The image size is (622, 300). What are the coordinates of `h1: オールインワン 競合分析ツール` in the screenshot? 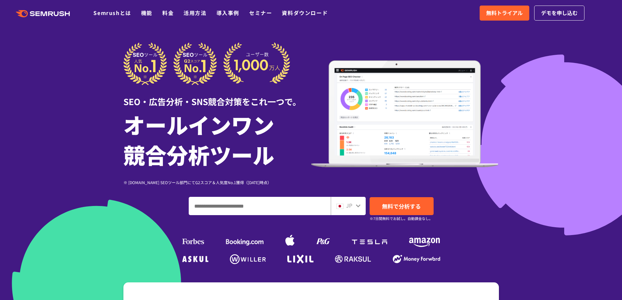 It's located at (217, 140).